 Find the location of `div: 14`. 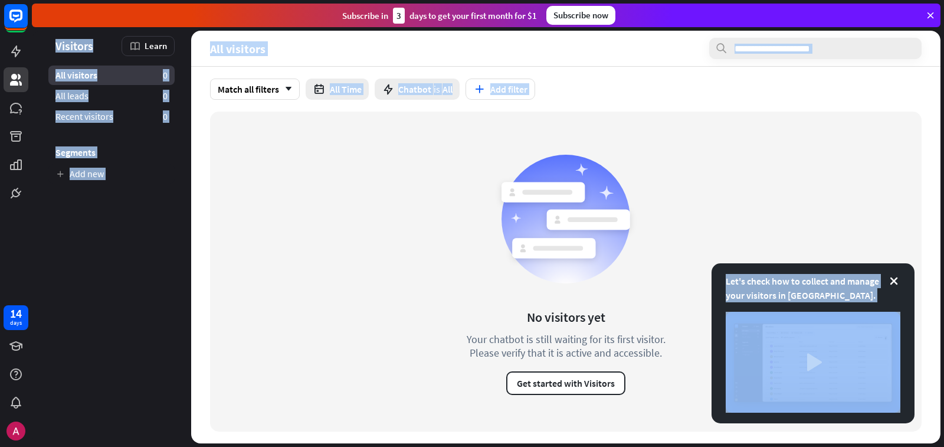

div: 14 is located at coordinates (16, 313).